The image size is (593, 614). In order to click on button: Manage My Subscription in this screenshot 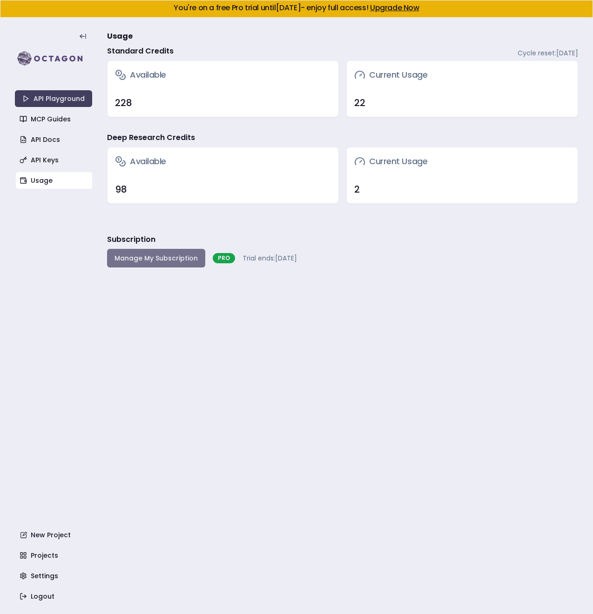, I will do `click(156, 258)`.